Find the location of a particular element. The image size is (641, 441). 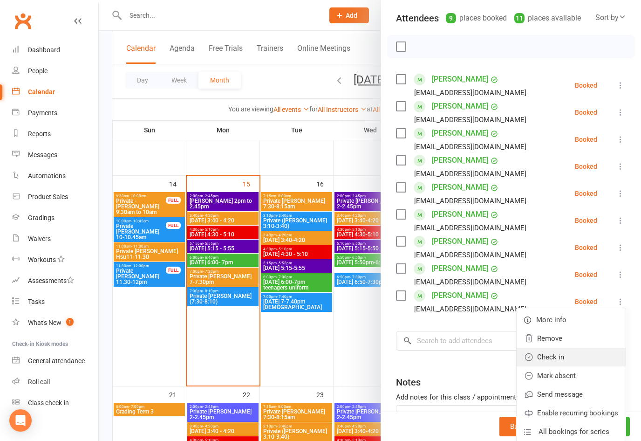

a: Assessments is located at coordinates (55, 280).